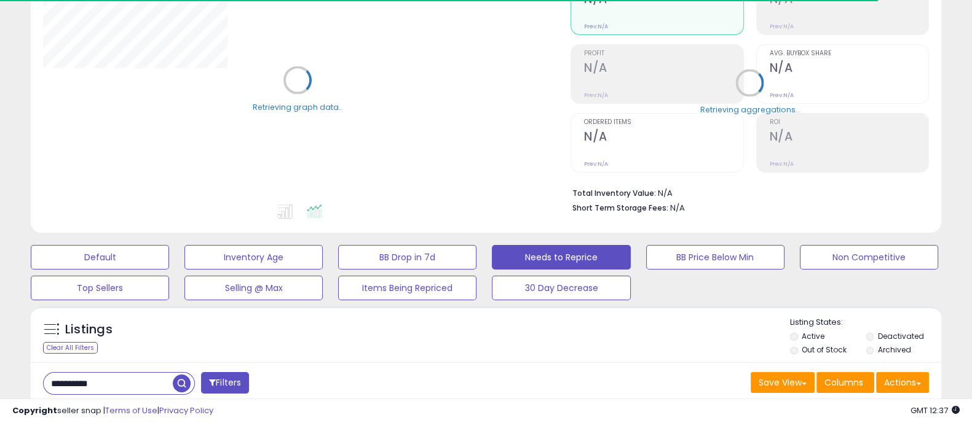  I want to click on span: Columns, so click(843, 383).